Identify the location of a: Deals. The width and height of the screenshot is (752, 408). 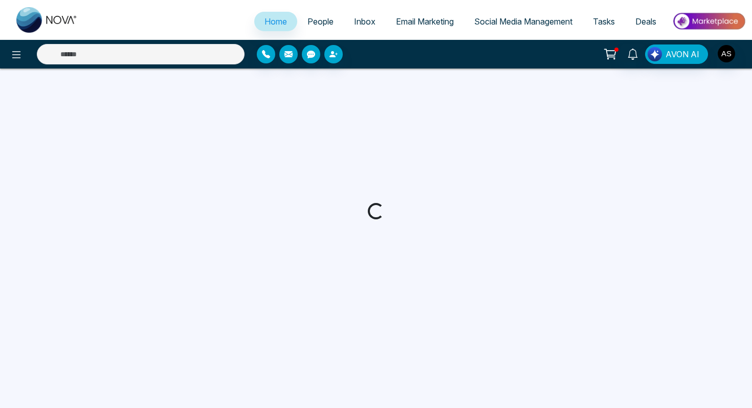
(646, 21).